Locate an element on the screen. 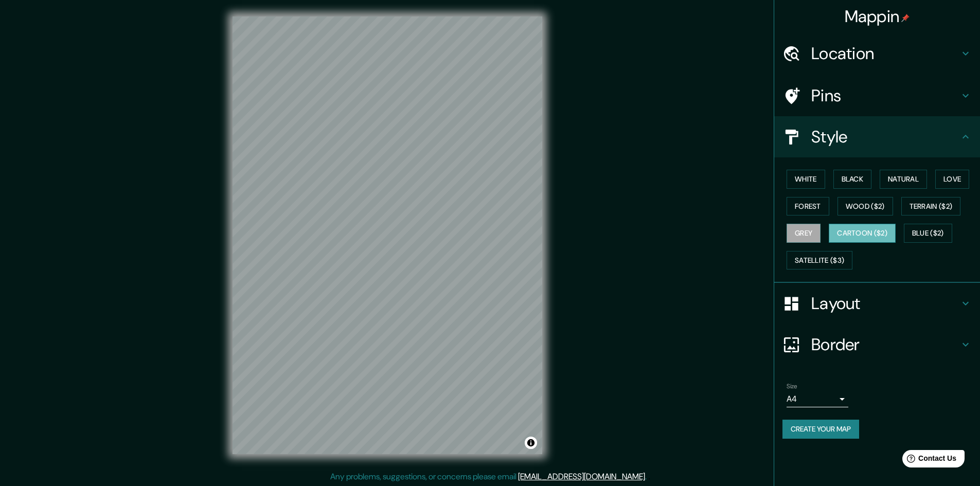 Image resolution: width=980 pixels, height=486 pixels. h4: Layout is located at coordinates (885, 303).